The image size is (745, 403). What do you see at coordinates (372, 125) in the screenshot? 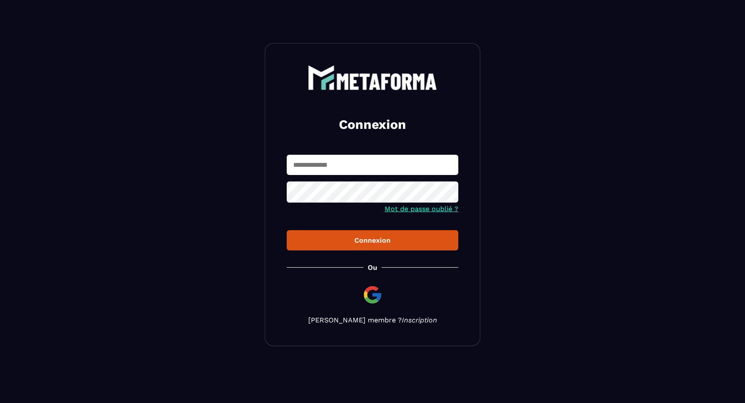
I see `h2: Connexion` at bounding box center [372, 125].